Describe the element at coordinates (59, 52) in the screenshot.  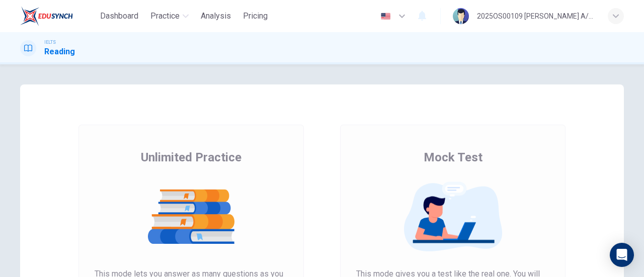
I see `h1: Reading` at that location.